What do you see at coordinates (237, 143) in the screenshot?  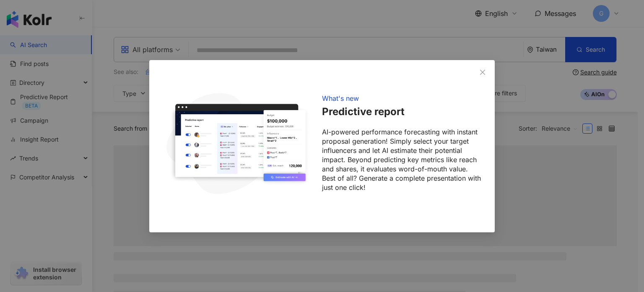 I see `img: tutorial image` at bounding box center [237, 143].